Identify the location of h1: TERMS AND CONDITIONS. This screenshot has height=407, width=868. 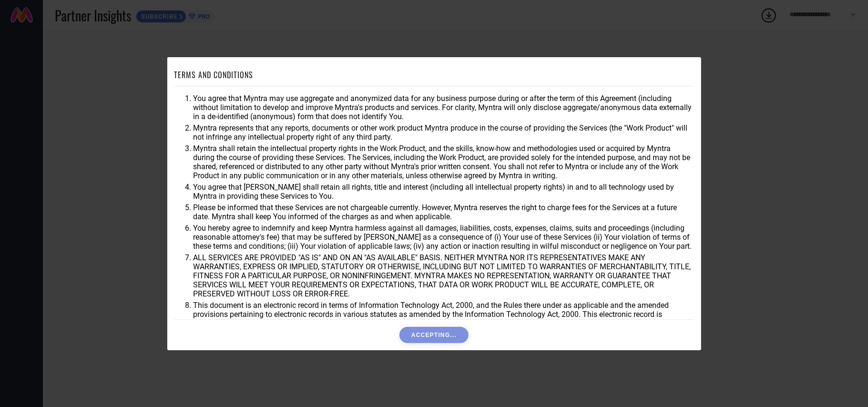
(214, 75).